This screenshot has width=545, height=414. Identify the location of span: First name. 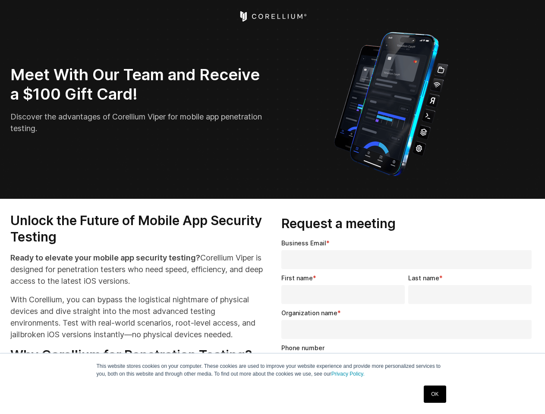
(297, 278).